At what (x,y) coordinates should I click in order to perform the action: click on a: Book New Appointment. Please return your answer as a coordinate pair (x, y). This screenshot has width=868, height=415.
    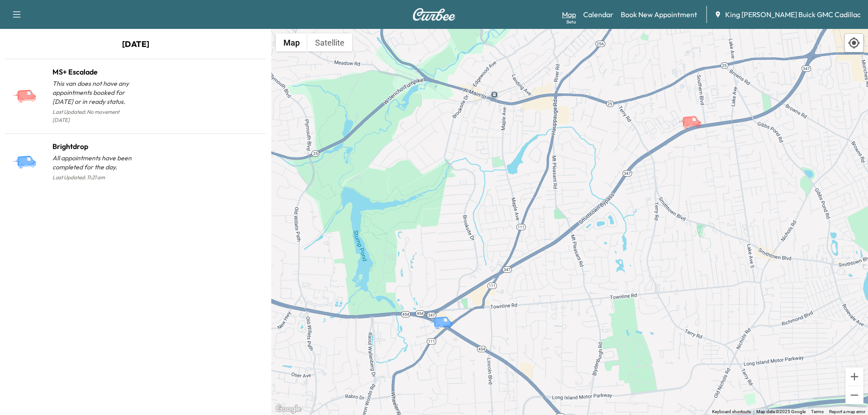
    Looking at the image, I should click on (659, 15).